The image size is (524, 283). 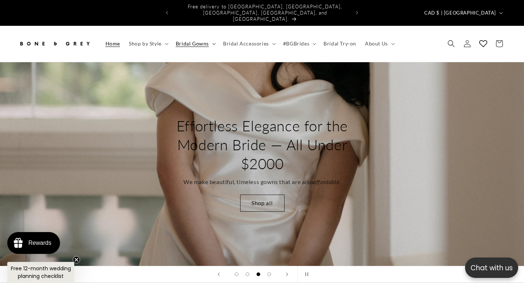 What do you see at coordinates (145, 44) in the screenshot?
I see `span: Shop by Style` at bounding box center [145, 44].